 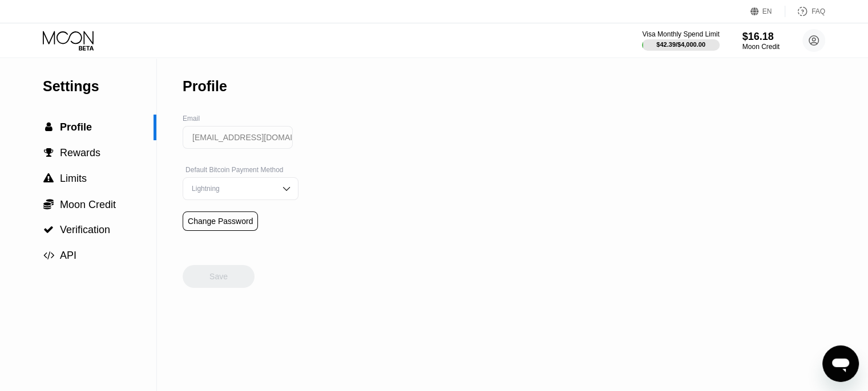 What do you see at coordinates (220, 221) in the screenshot?
I see `div: Change Password` at bounding box center [220, 221].